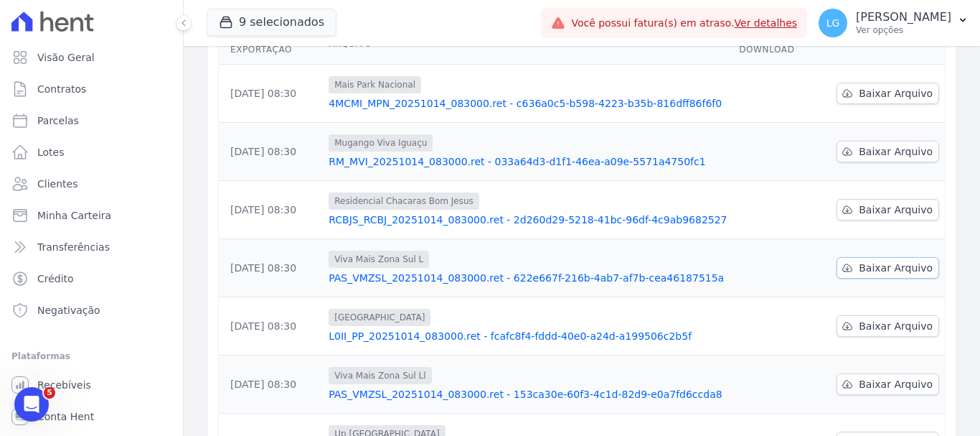 This screenshot has width=980, height=436. I want to click on span: Recebíveis, so click(64, 385).